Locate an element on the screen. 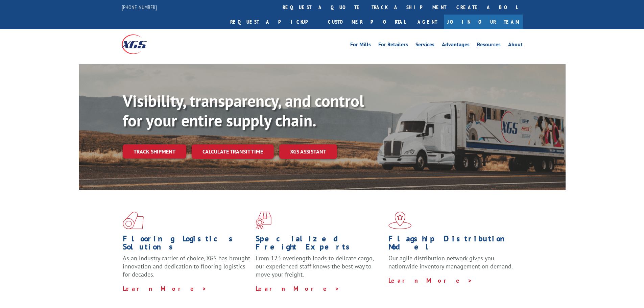 This screenshot has width=644, height=308. a: For Retailers is located at coordinates (393, 46).